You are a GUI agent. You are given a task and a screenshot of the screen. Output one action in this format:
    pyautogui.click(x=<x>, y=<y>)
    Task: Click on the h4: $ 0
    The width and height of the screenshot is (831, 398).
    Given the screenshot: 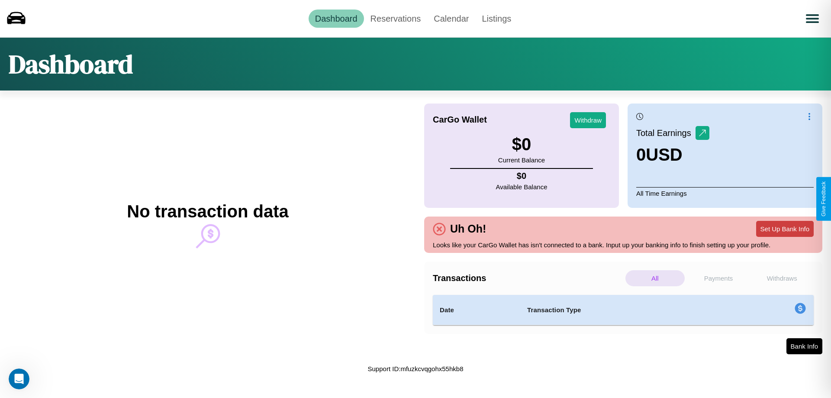 What is the action you would take?
    pyautogui.click(x=521, y=176)
    